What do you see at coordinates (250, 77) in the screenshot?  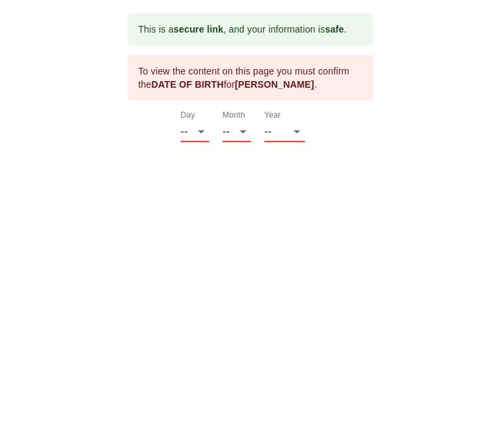 I see `div: To view the content on this page you must confirm the for .` at bounding box center [250, 77].